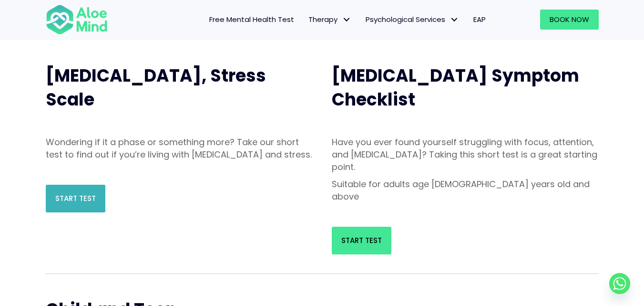  What do you see at coordinates (480, 19) in the screenshot?
I see `span: EAP` at bounding box center [480, 19].